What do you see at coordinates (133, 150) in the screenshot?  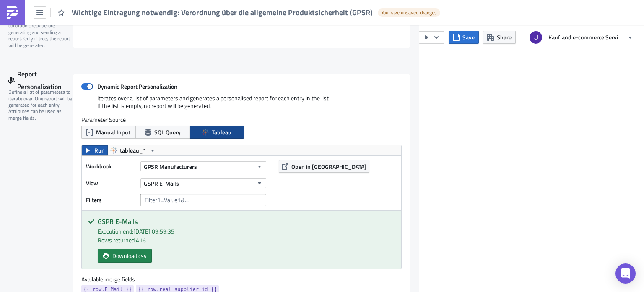 I see `button: tableau_1` at bounding box center [133, 150].